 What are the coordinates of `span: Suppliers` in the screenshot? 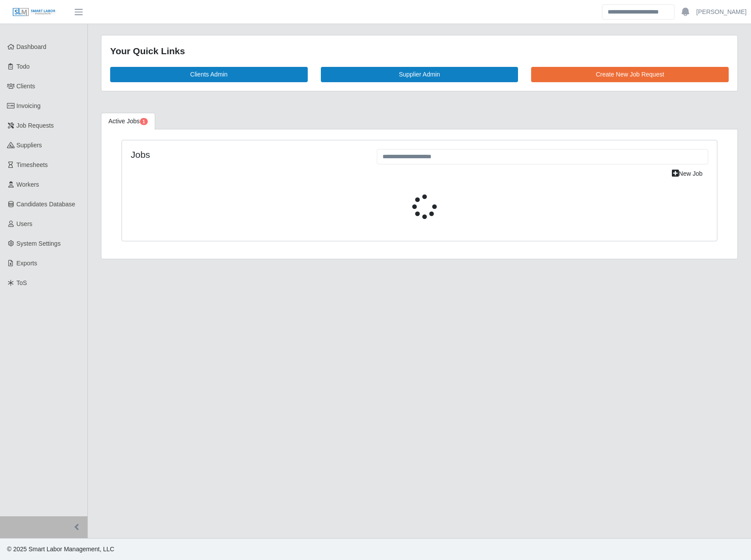 It's located at (29, 145).